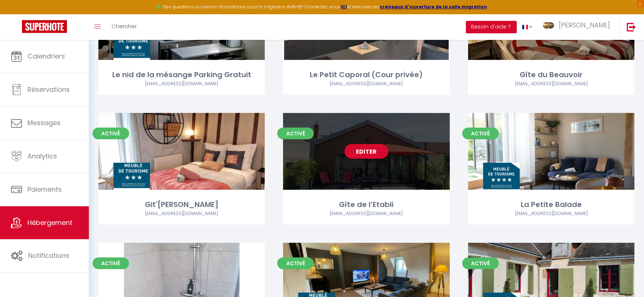 This screenshot has width=644, height=297. I want to click on div: Gîte du Beauvoir, so click(551, 75).